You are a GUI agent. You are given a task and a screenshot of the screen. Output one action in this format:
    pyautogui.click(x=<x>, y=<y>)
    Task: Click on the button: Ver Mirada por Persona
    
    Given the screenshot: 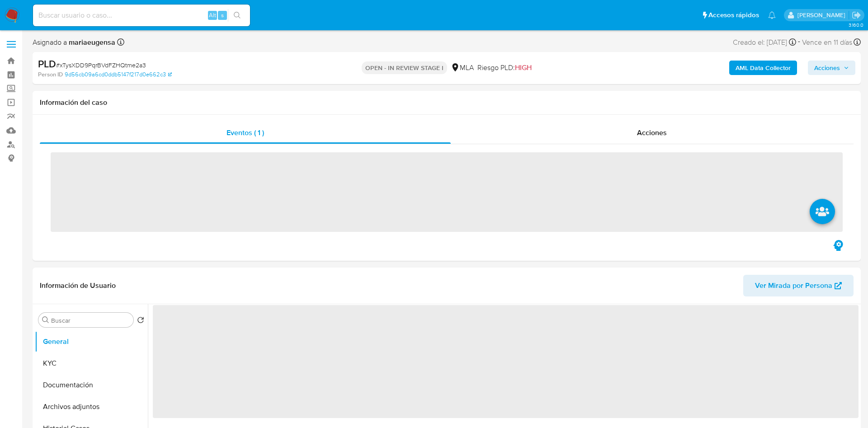 What is the action you would take?
    pyautogui.click(x=798, y=285)
    